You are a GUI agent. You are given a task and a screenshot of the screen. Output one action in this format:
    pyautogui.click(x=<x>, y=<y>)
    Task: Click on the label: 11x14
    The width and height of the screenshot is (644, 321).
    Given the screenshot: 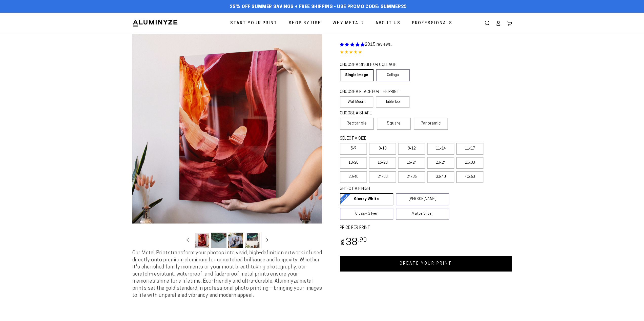 What is the action you would take?
    pyautogui.click(x=441, y=149)
    